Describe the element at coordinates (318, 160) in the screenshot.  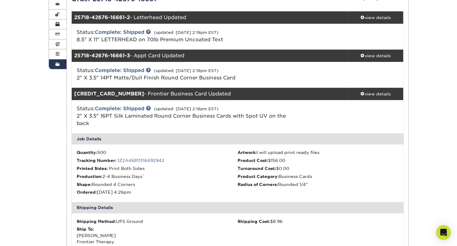
I see `li: $156.00` at that location.